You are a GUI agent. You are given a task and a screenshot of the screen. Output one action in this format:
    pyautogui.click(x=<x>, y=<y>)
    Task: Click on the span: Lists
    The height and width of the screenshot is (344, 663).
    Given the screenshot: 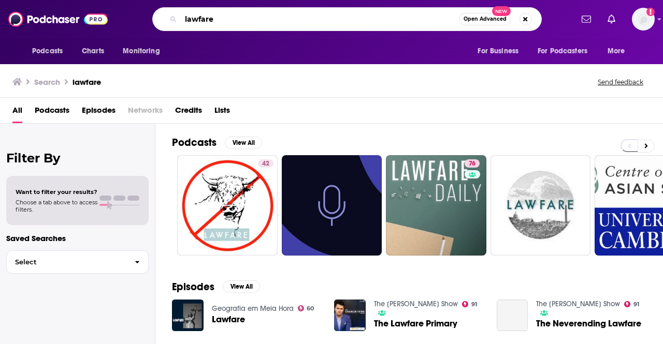 What is the action you would take?
    pyautogui.click(x=222, y=112)
    